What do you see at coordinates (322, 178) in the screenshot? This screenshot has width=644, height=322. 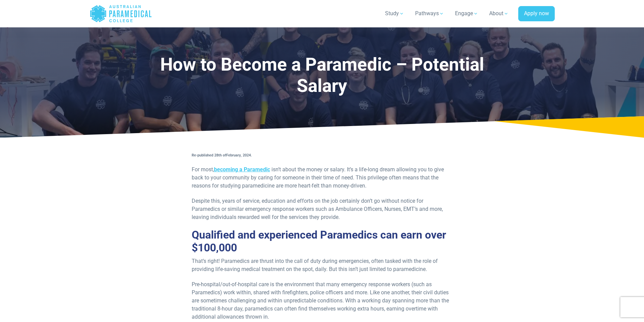 I see `p: For most, isn’t about the money or salary. It’s a life-long dream allowing you to give back to yo...` at bounding box center [322, 178].